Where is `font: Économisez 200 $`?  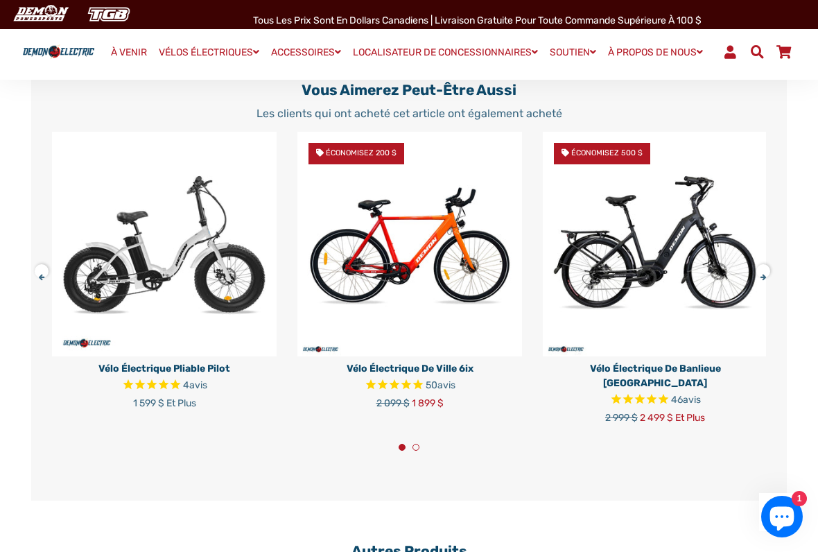
font: Économisez 200 $ is located at coordinates (361, 153).